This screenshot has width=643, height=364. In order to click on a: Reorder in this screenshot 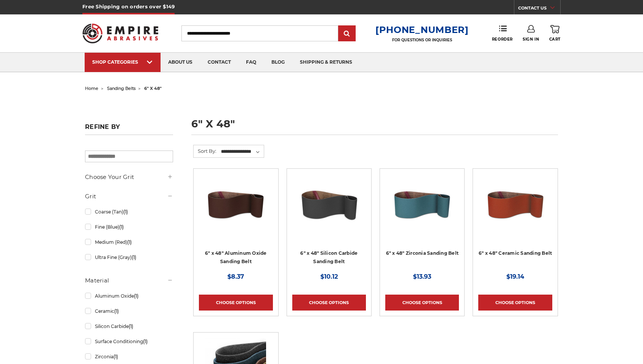, I will do `click(502, 33)`.